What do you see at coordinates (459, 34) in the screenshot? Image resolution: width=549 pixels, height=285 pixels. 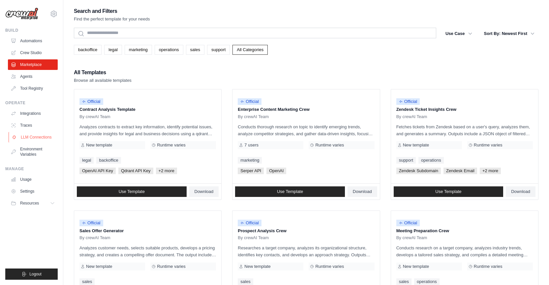 I see `button: Use Case` at bounding box center [459, 34].